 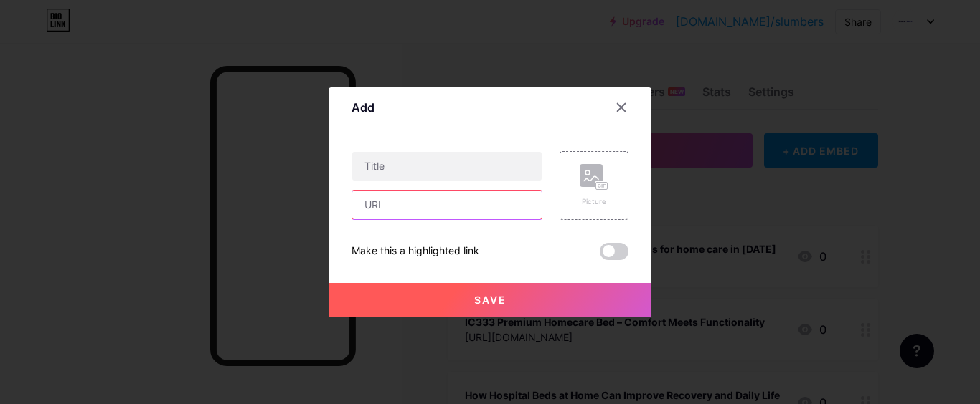 What do you see at coordinates (594, 201) in the screenshot?
I see `div: Picture` at bounding box center [594, 201].